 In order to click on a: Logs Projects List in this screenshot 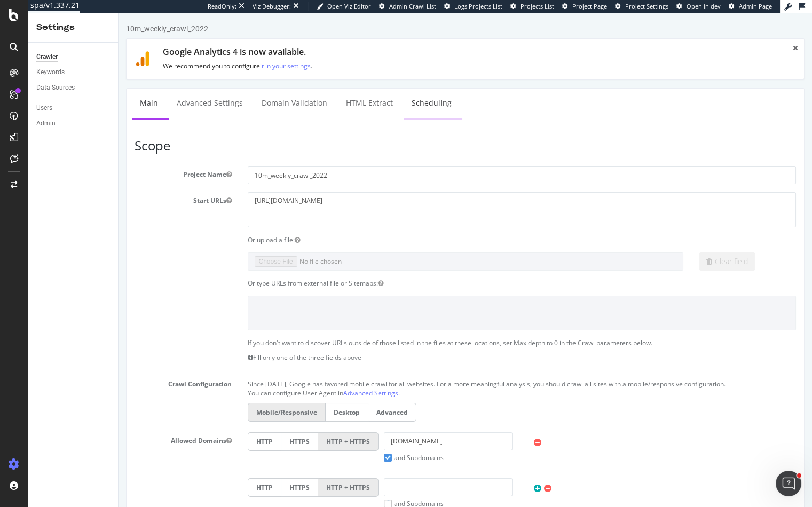, I will do `click(473, 6)`.